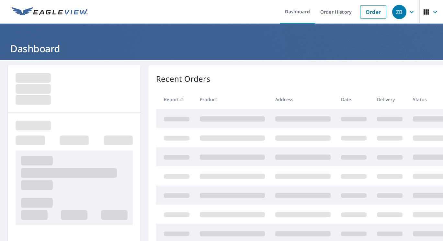  What do you see at coordinates (399, 12) in the screenshot?
I see `div: ZB` at bounding box center [399, 12].